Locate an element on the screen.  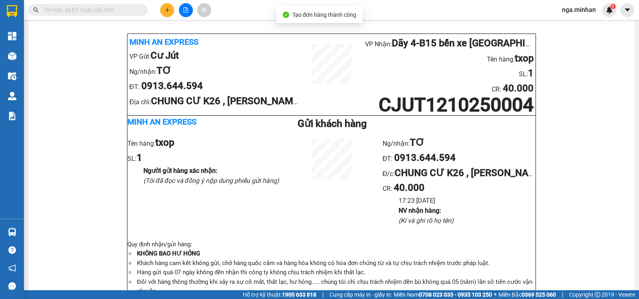
ul: CR : is located at coordinates (459, 180).